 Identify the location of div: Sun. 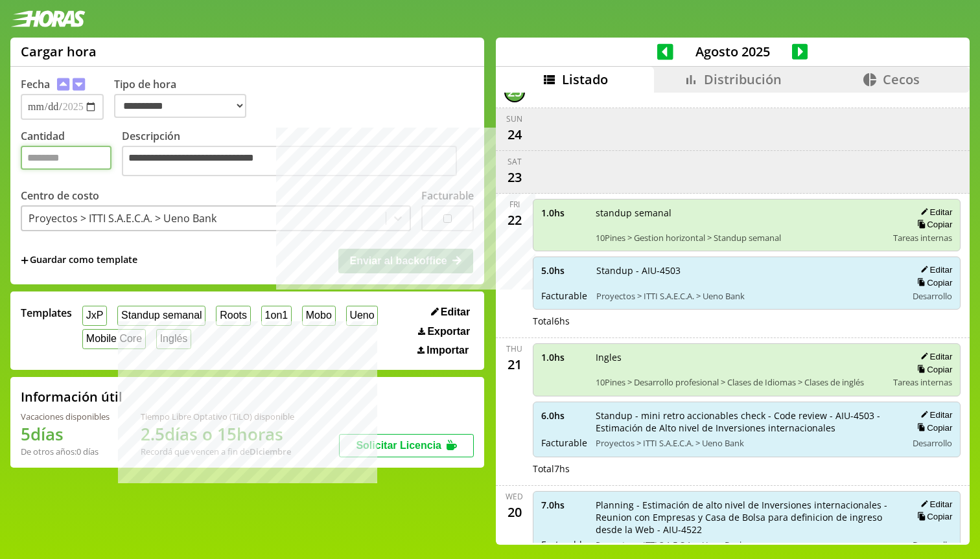
(514, 118).